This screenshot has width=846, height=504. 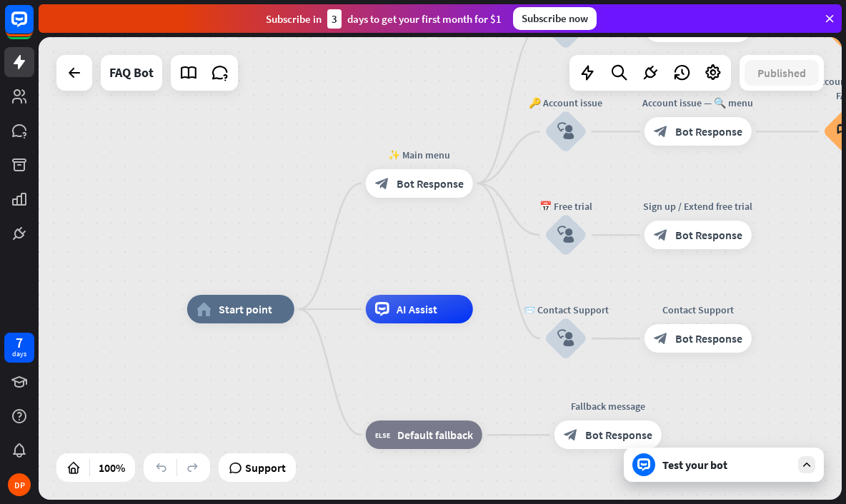 I want to click on div: days, so click(x=19, y=355).